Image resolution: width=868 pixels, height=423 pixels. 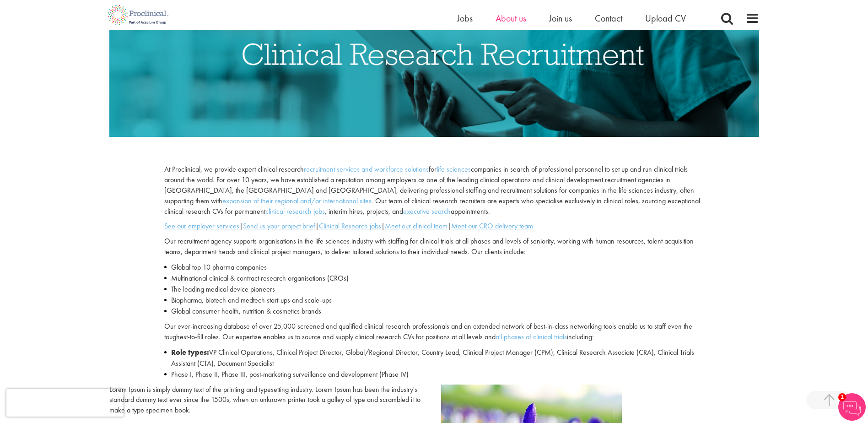 What do you see at coordinates (465, 18) in the screenshot?
I see `span: Jobs` at bounding box center [465, 18].